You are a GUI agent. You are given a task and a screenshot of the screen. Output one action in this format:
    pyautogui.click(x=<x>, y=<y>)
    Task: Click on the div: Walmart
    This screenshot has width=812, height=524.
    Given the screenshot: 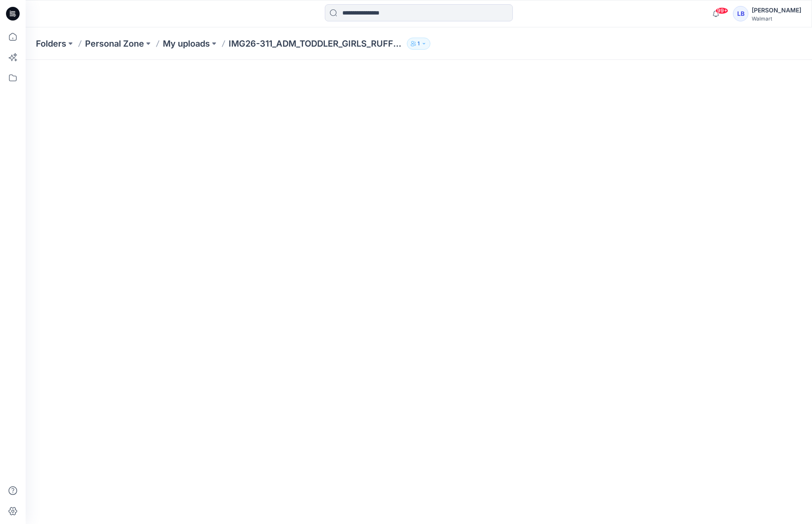 What is the action you would take?
    pyautogui.click(x=776, y=18)
    